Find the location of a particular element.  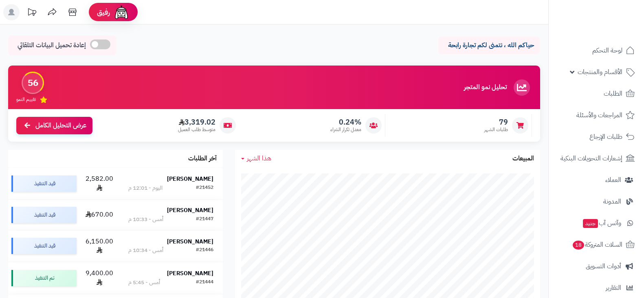

a: السلات المتروكة18 is located at coordinates (596, 245).